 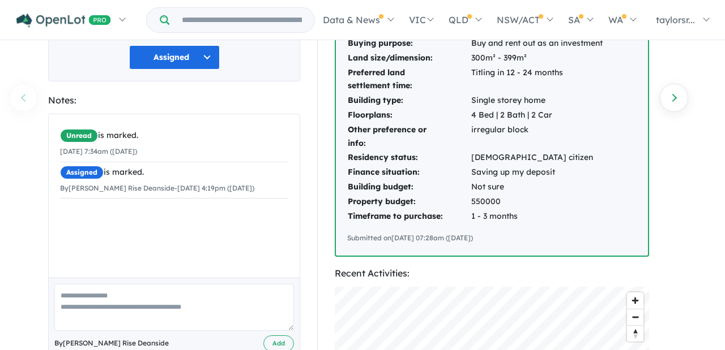 What do you see at coordinates (542, 202) in the screenshot?
I see `td: 550000` at bounding box center [542, 202].